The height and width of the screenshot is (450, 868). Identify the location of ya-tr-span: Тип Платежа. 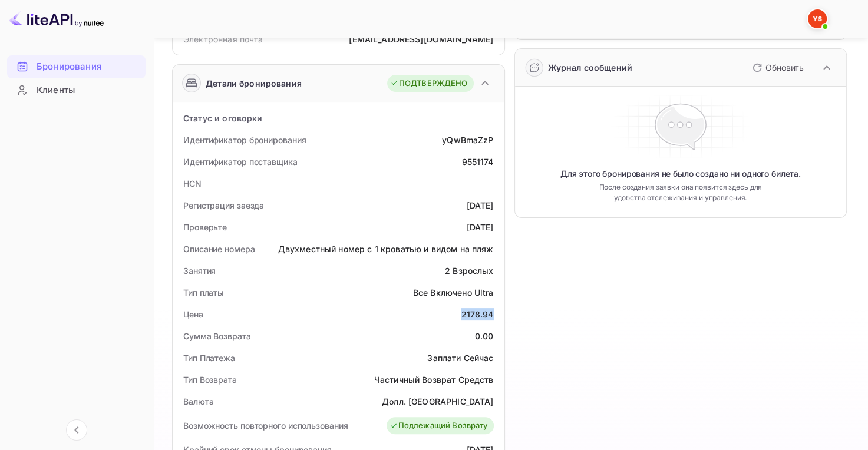
(210, 358).